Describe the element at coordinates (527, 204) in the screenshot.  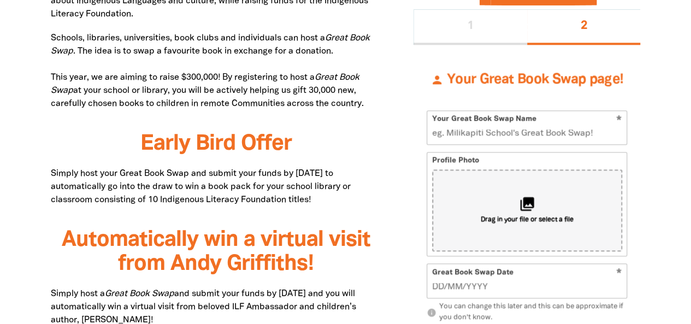
I see `i: collections` at that location.